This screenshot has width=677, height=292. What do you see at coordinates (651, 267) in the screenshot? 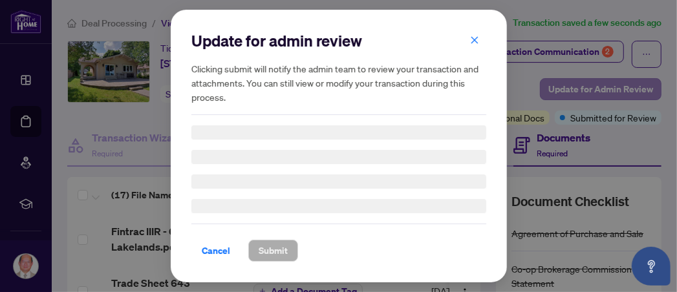
I see `button: Open asap` at bounding box center [651, 267].